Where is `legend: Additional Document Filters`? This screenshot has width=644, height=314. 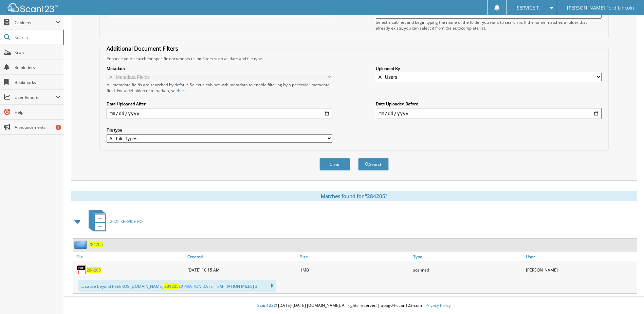 legend: Additional Document Filters is located at coordinates (142, 48).